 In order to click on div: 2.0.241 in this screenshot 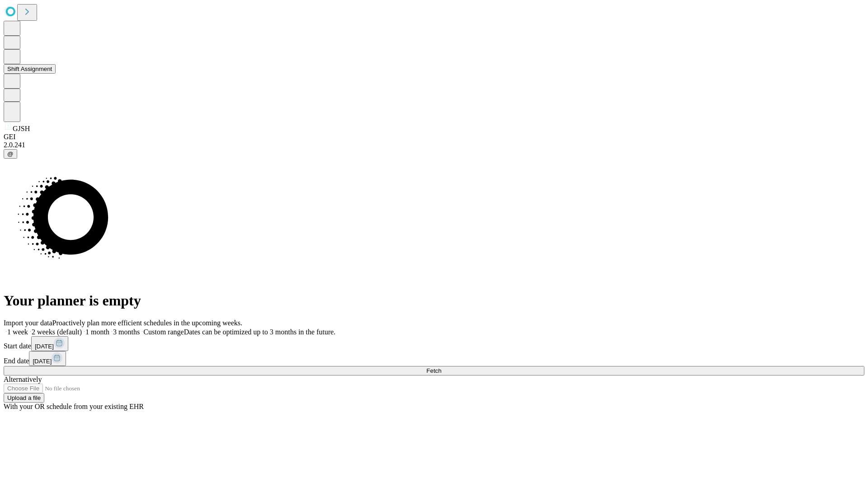, I will do `click(434, 145)`.